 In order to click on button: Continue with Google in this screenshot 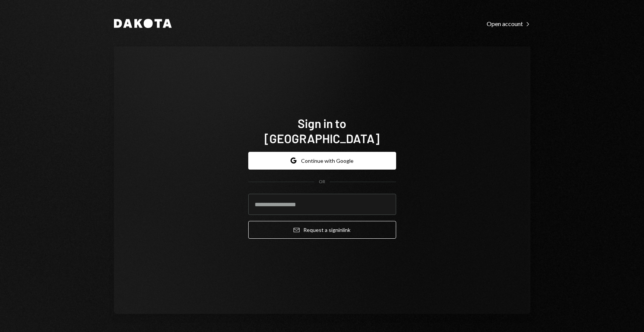, I will do `click(322, 160)`.